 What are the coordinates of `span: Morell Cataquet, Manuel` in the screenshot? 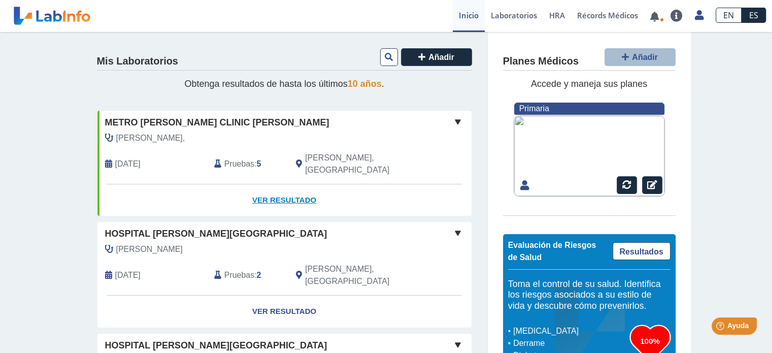 It's located at (149, 249).